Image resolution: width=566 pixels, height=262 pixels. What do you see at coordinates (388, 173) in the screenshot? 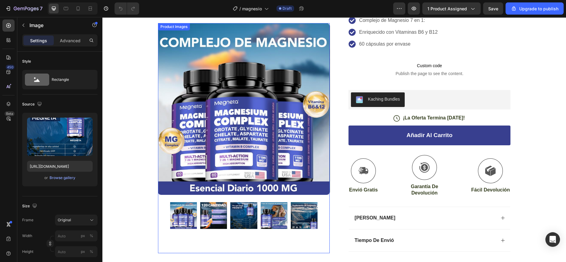
I see `p: Fácil Devolución` at bounding box center [388, 173].